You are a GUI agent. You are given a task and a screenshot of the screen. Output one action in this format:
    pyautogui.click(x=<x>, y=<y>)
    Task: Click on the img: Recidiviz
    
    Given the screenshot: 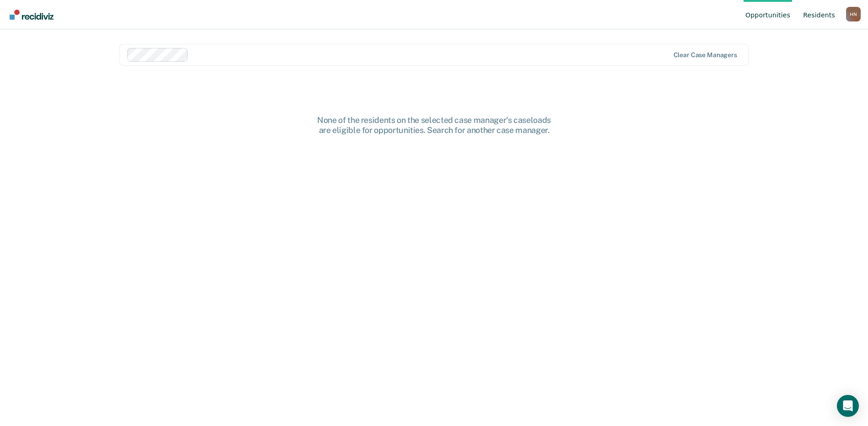 What is the action you would take?
    pyautogui.click(x=32, y=15)
    